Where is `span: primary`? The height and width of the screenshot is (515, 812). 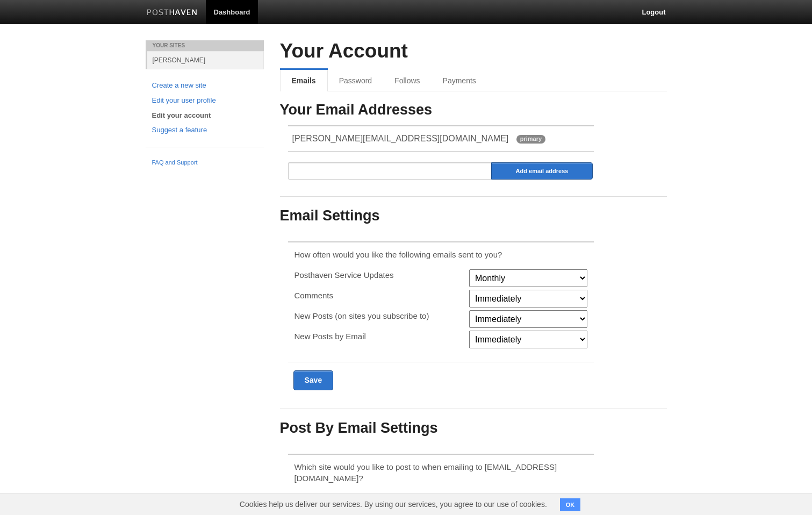
span: primary is located at coordinates (531, 139).